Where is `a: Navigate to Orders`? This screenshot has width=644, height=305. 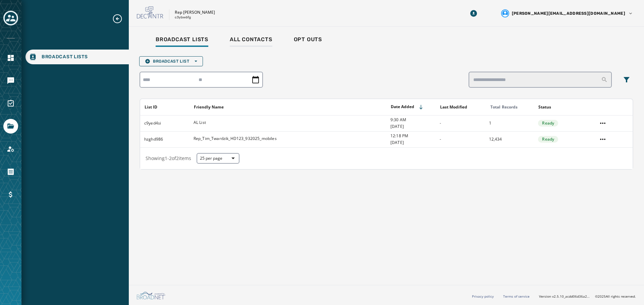 a: Navigate to Orders is located at coordinates (11, 171).